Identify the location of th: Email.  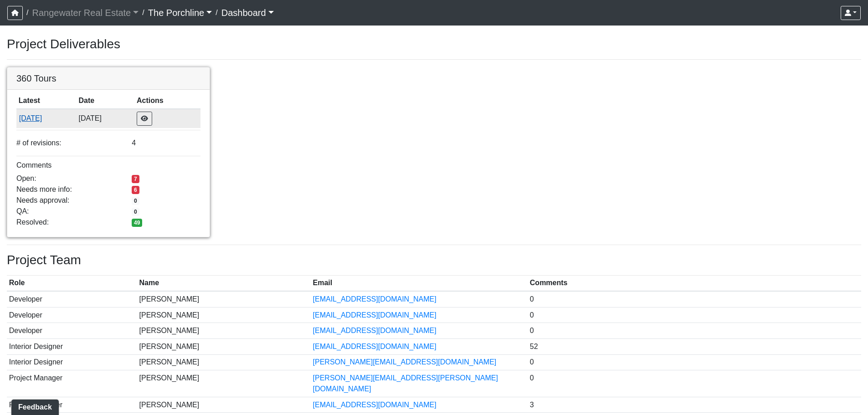
(419, 283).